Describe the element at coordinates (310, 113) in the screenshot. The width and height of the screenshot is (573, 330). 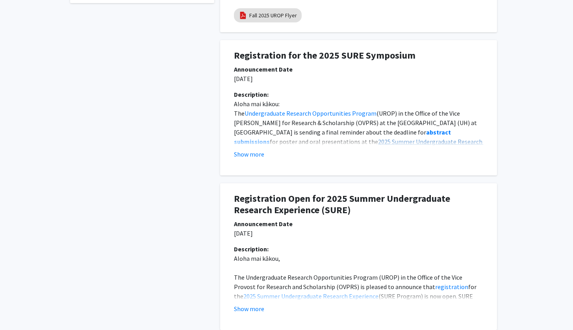
I see `a: Undergraduate Research Opportunities Program` at that location.